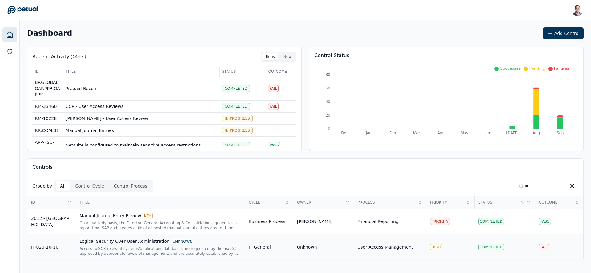  I want to click on p: Group by, so click(42, 186).